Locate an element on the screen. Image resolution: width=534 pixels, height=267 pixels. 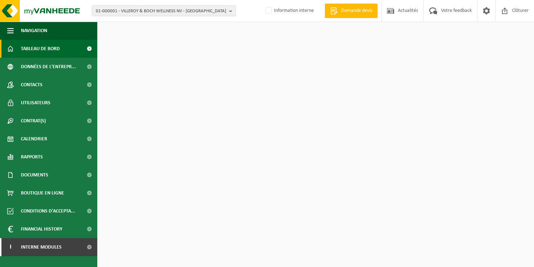
span: Interne modules is located at coordinates (41, 247).